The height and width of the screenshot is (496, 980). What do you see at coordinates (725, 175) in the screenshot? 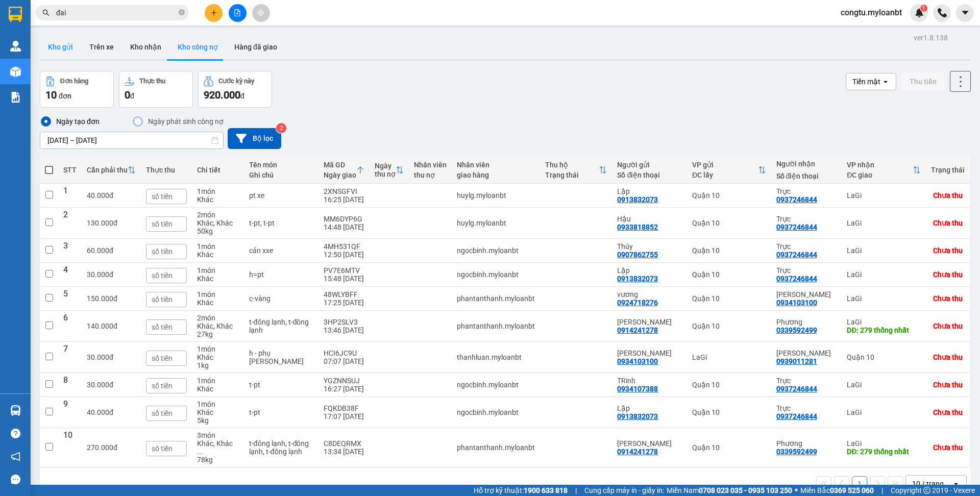
I see `div: ĐC lấy` at bounding box center [725, 175].